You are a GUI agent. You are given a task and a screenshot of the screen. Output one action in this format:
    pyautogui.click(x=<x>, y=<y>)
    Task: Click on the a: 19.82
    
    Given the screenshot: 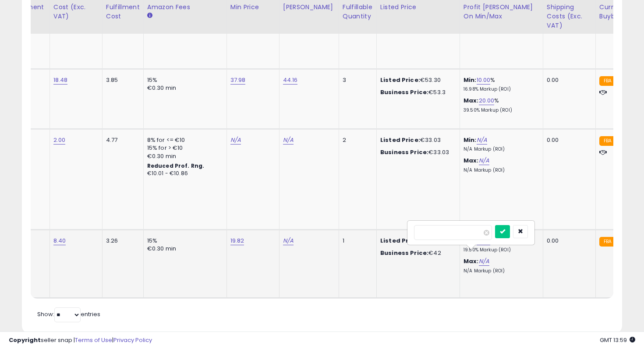 What is the action you would take?
    pyautogui.click(x=238, y=240)
    